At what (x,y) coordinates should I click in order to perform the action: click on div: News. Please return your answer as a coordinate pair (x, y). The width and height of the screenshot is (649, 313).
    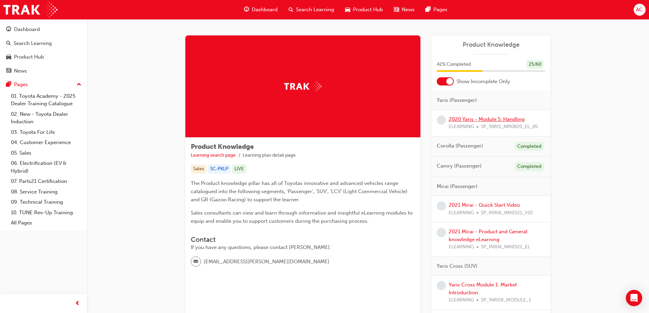
    Looking at the image, I should click on (20, 71).